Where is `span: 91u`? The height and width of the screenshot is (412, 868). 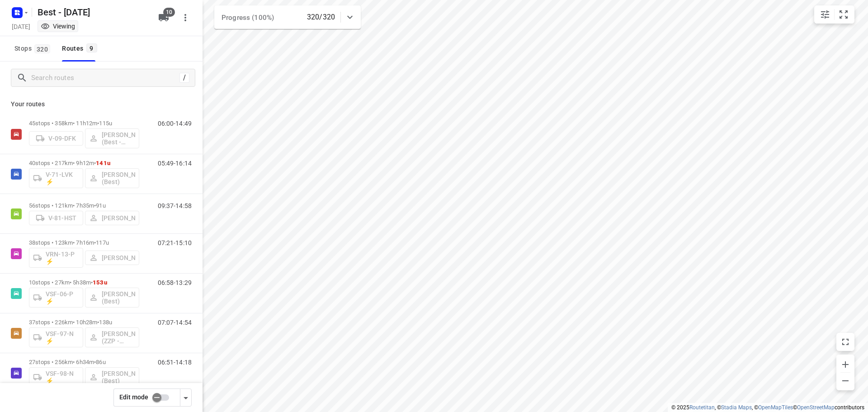
span: 91u is located at coordinates (100, 206).